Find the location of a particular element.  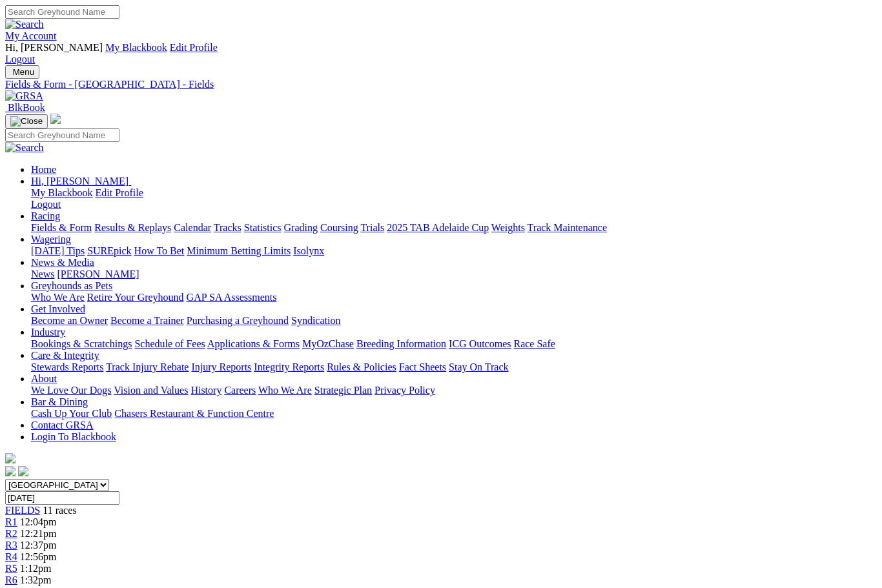

a: How To Bet is located at coordinates (159, 250).